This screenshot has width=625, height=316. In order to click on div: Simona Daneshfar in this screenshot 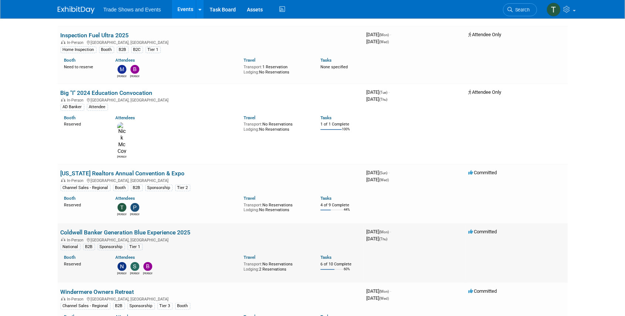, I will do `click(135, 274)`.